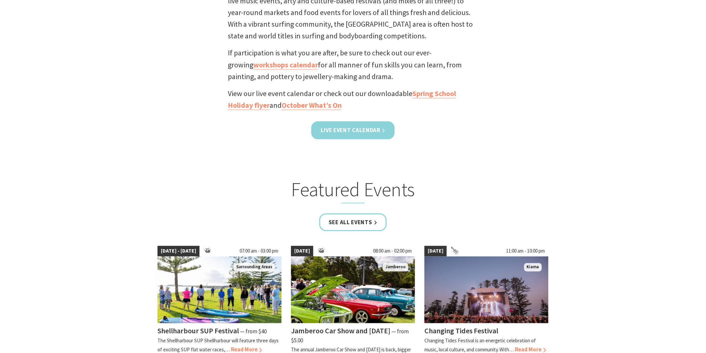 Image resolution: width=706 pixels, height=353 pixels. I want to click on img: Jamberoo Car Show, so click(353, 290).